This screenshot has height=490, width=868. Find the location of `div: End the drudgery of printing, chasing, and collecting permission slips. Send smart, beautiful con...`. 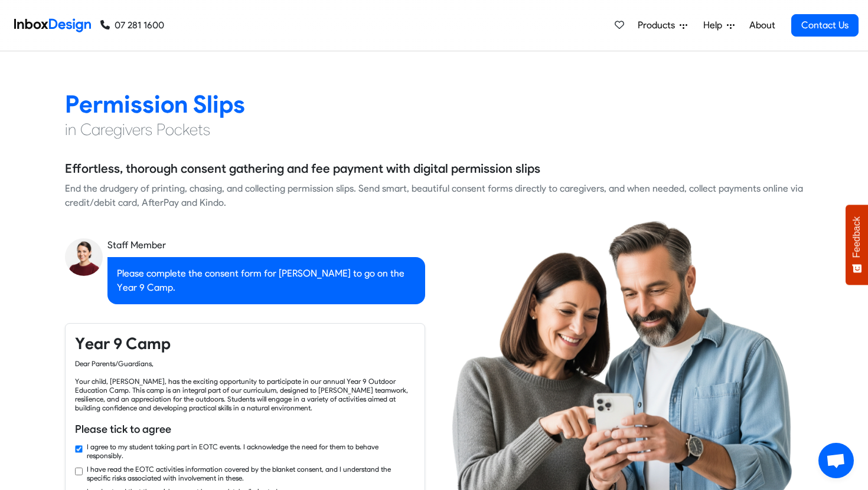

div: End the drudgery of printing, chasing, and collecting permission slips. Send smart, beautiful con... is located at coordinates (434, 196).